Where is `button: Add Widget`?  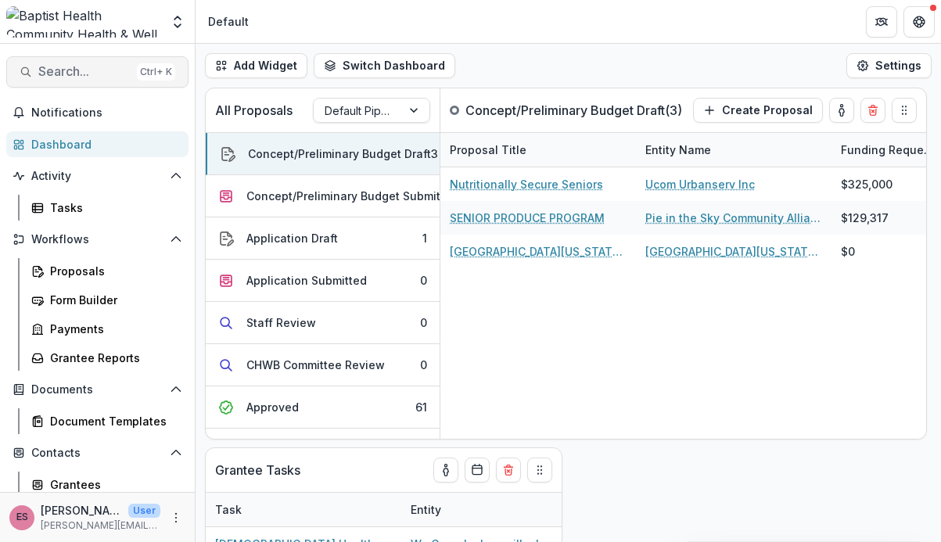 button: Add Widget is located at coordinates (256, 66).